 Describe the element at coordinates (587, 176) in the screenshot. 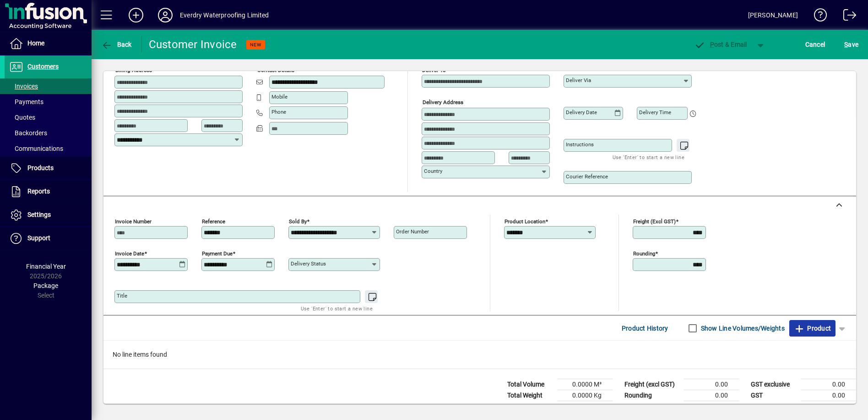

I see `mat-label: Courier Reference` at that location.